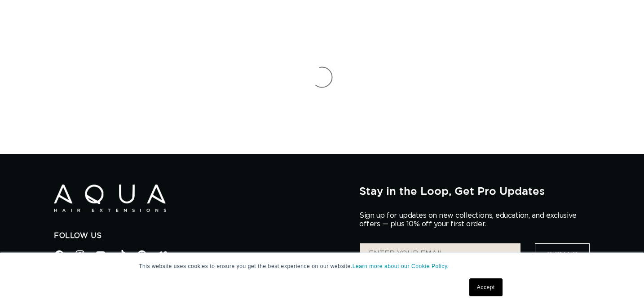 The width and height of the screenshot is (644, 308). Describe the element at coordinates (401, 266) in the screenshot. I see `a: Learn more about our Cookie Policy.` at that location.